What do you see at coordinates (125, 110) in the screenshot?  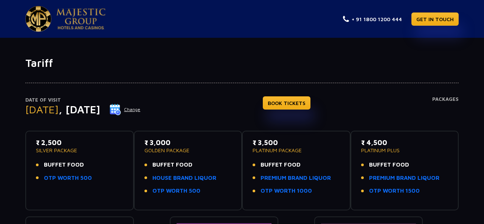 I see `button: Change` at bounding box center [125, 110].